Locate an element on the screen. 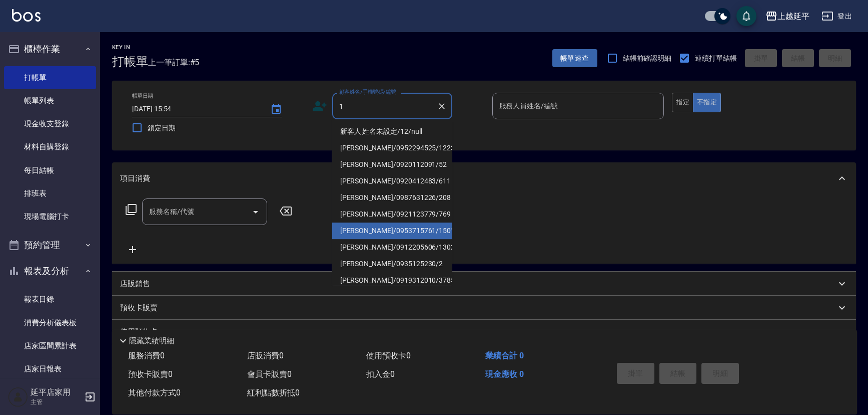 The width and height of the screenshot is (868, 415). input: YYYY/MM/DD hh:mm is located at coordinates (196, 108).